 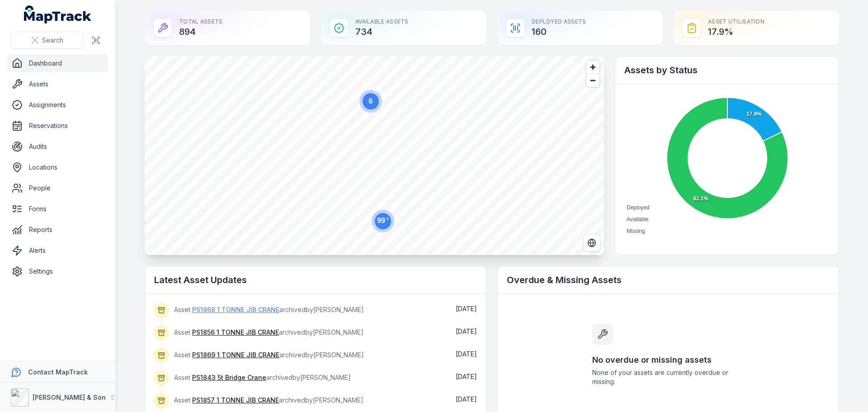 What do you see at coordinates (593, 67) in the screenshot?
I see `button: Zoom in` at bounding box center [593, 67].